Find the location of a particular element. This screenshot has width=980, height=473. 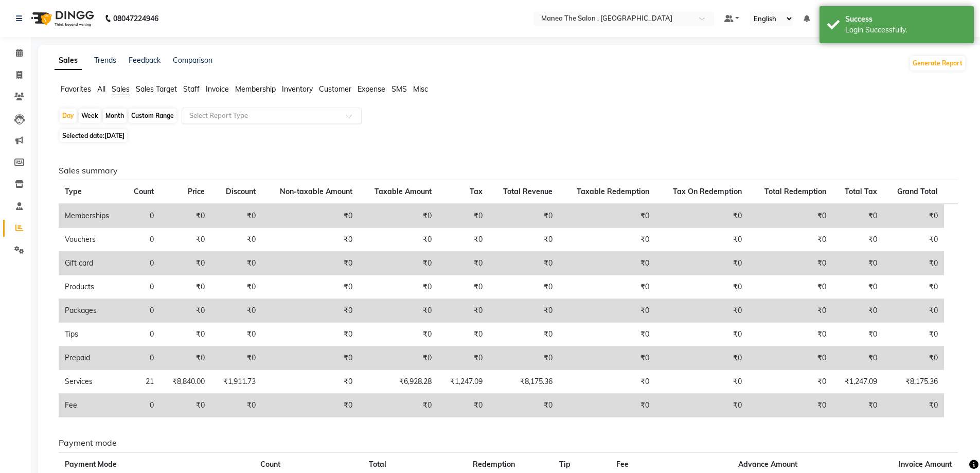

span: Sales Target is located at coordinates (157, 89).